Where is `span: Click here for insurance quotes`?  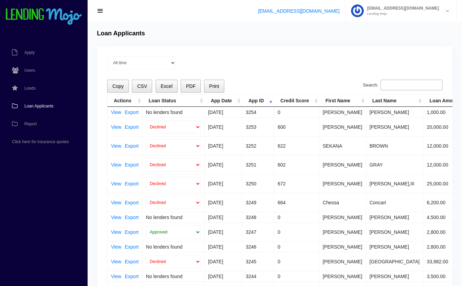
span: Click here for insurance quotes is located at coordinates (40, 142).